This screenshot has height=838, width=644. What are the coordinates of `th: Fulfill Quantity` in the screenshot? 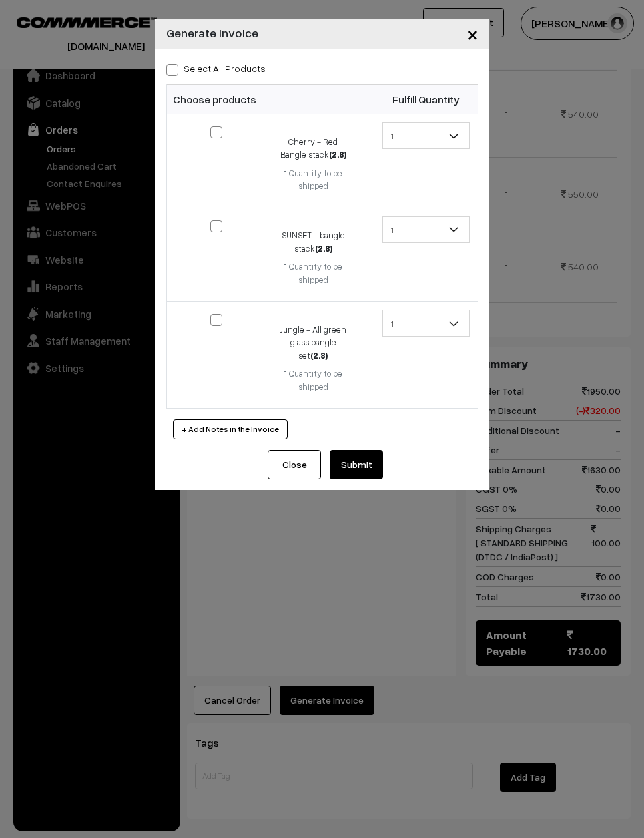 It's located at (426, 99).